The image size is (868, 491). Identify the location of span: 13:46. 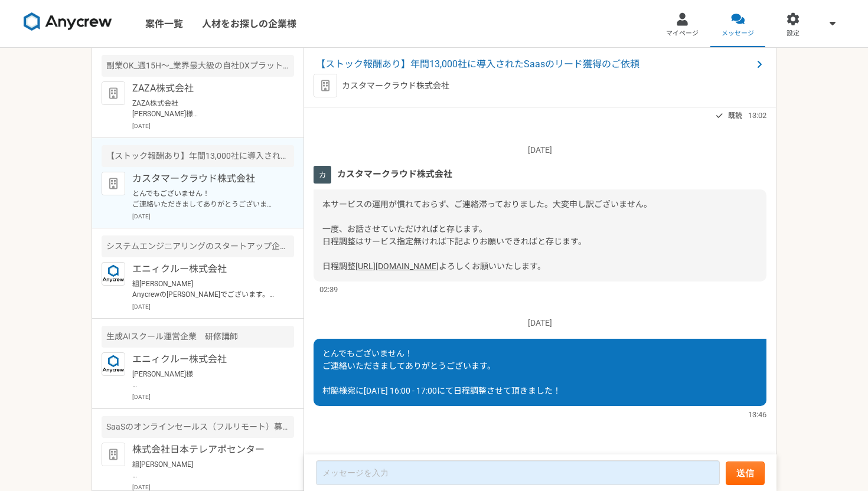
(757, 414).